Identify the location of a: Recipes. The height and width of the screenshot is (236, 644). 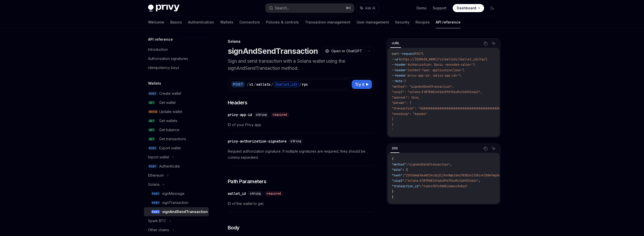
(423, 22).